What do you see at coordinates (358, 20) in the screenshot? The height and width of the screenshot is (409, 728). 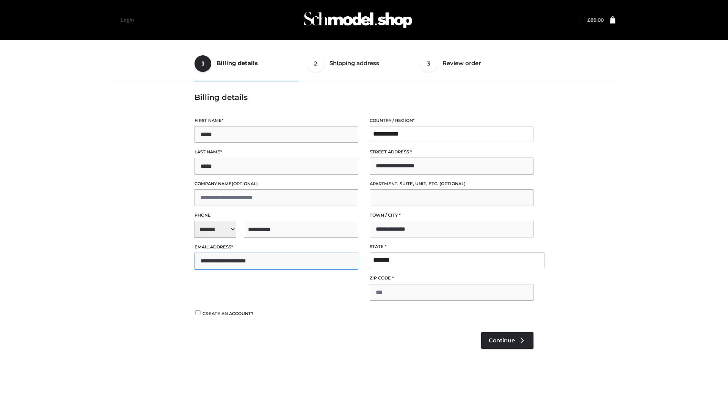 I see `a: Schmodel Admin 964` at bounding box center [358, 20].